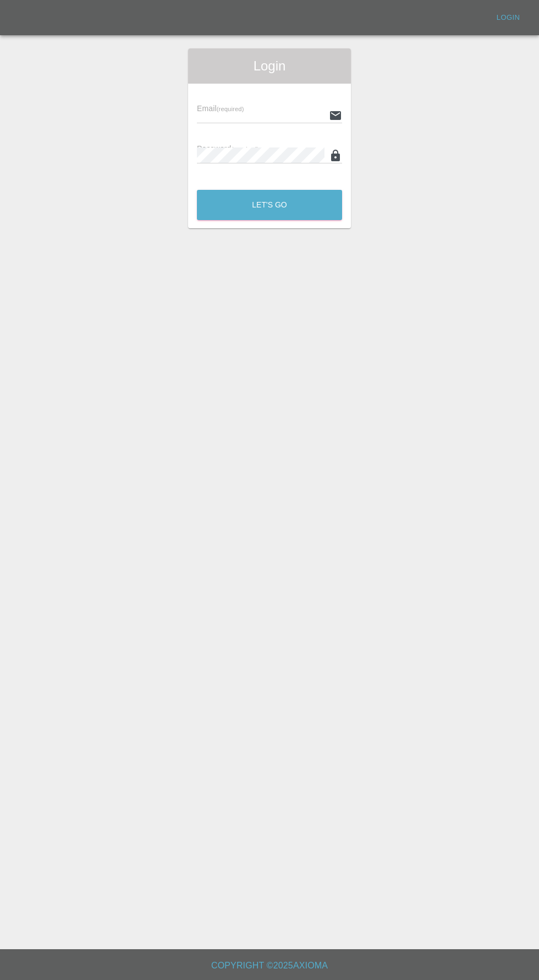  Describe the element at coordinates (270, 205) in the screenshot. I see `button: Let's Go` at that location.